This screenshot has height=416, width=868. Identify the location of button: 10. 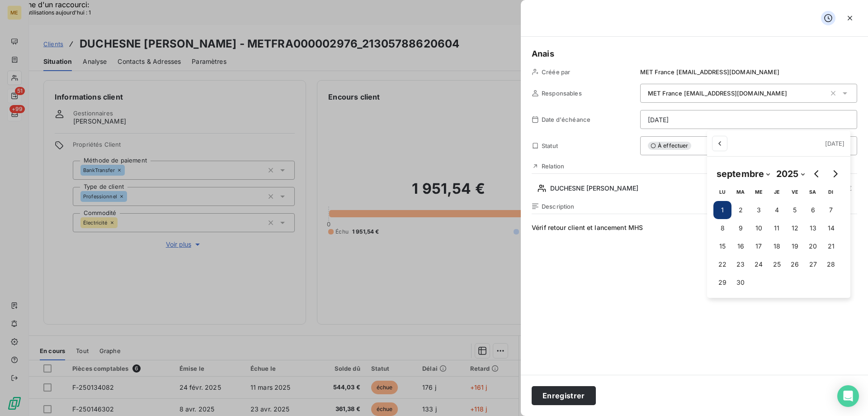
(759, 228).